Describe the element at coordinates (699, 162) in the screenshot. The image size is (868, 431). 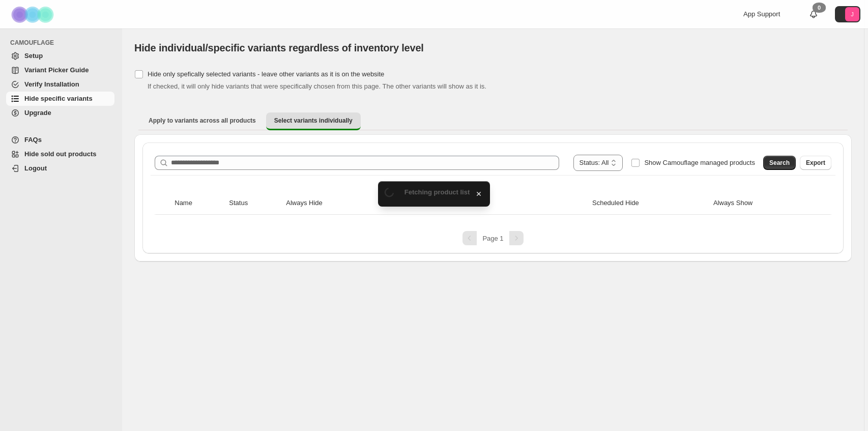
I see `span: Show Camouflage managed products` at that location.